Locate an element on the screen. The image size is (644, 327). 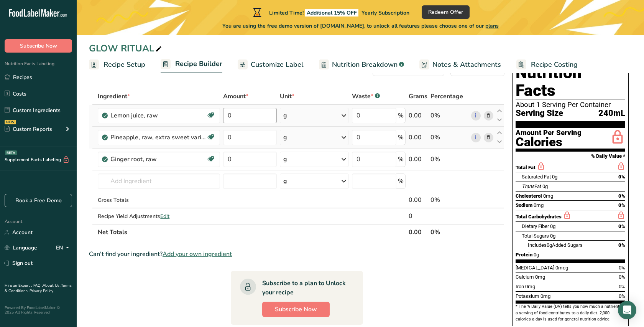
span: Includes Added Sugars is located at coordinates (555, 245).